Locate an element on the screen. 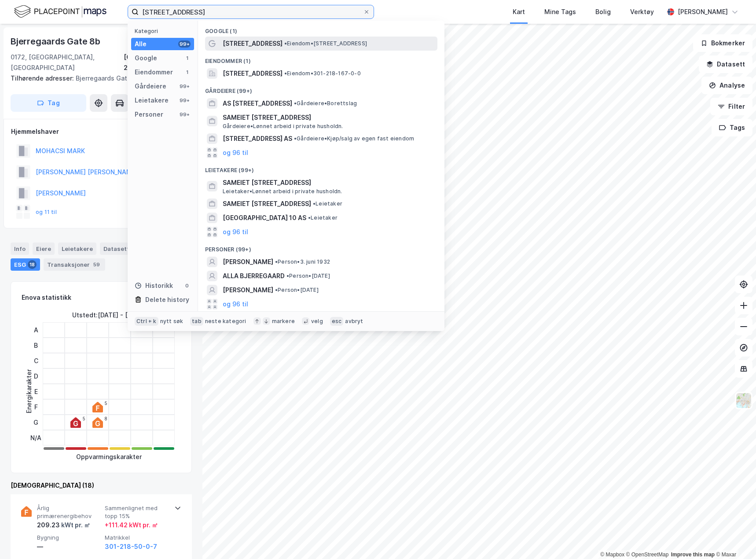 Image resolution: width=756 pixels, height=559 pixels. div: B is located at coordinates (35, 345).